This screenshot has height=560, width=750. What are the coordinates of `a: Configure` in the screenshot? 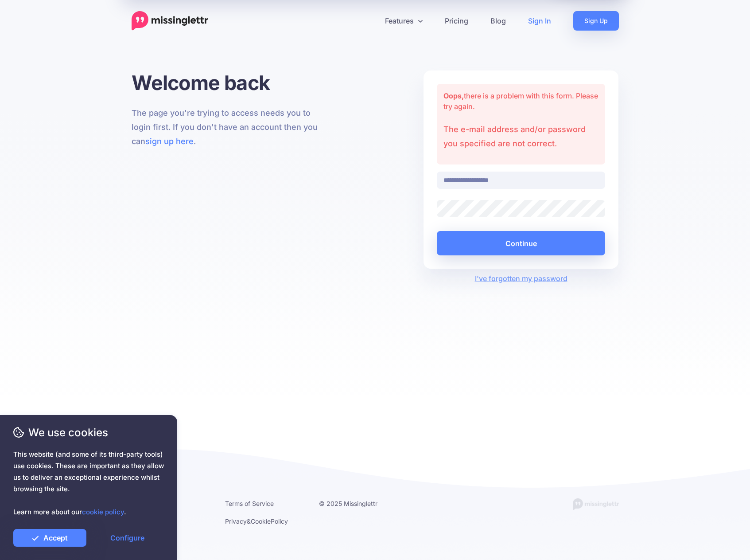 It's located at (127, 538).